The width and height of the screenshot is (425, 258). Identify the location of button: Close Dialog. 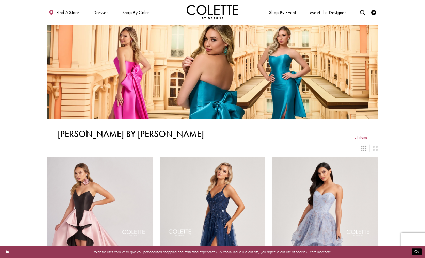
(7, 252).